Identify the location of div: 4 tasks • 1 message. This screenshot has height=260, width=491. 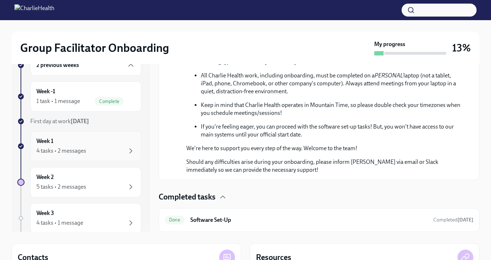
(60, 223).